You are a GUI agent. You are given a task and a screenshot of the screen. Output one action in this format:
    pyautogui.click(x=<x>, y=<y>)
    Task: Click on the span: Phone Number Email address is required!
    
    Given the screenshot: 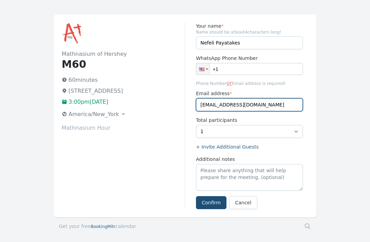 What is the action you would take?
    pyautogui.click(x=249, y=83)
    